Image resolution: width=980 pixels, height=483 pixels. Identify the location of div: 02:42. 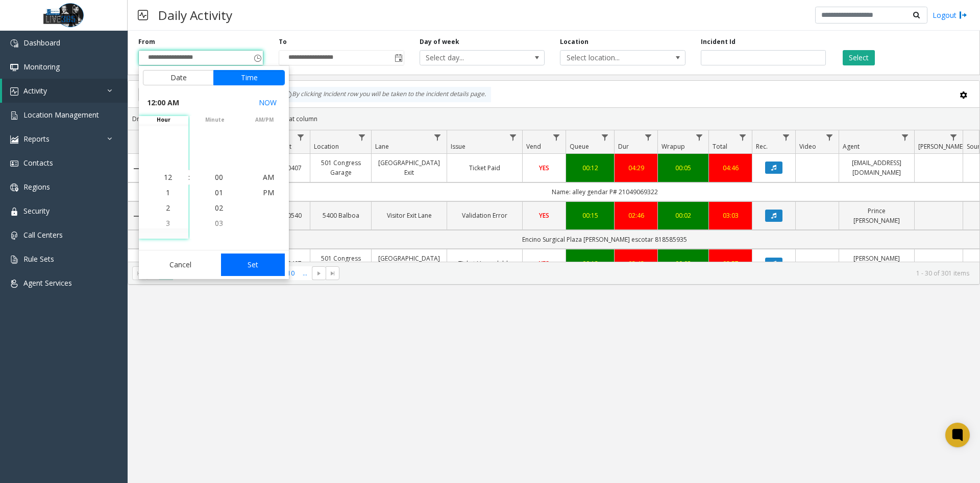
(636, 263).